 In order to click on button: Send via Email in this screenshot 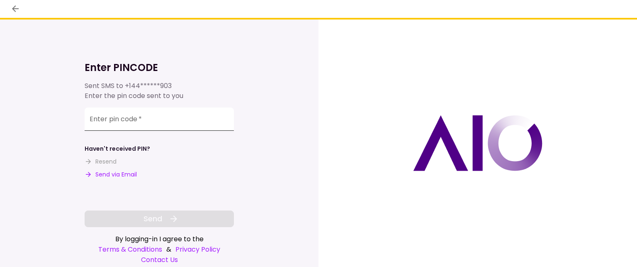, I will do `click(111, 174)`.